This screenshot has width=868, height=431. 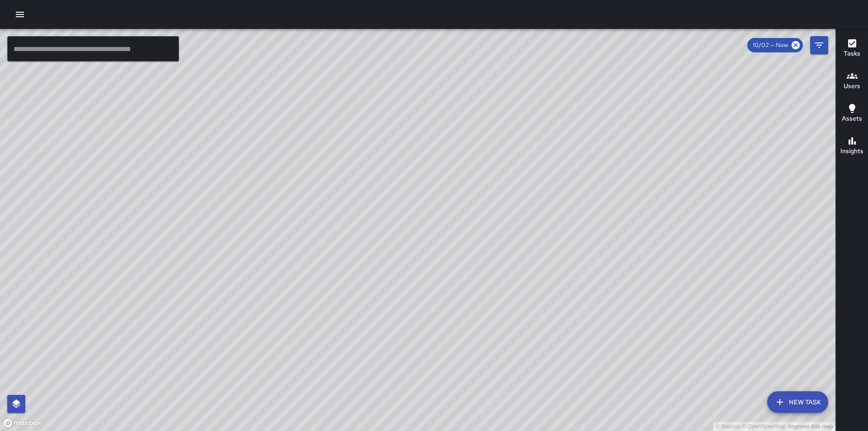 What do you see at coordinates (851, 81) in the screenshot?
I see `button: Users` at bounding box center [851, 81].